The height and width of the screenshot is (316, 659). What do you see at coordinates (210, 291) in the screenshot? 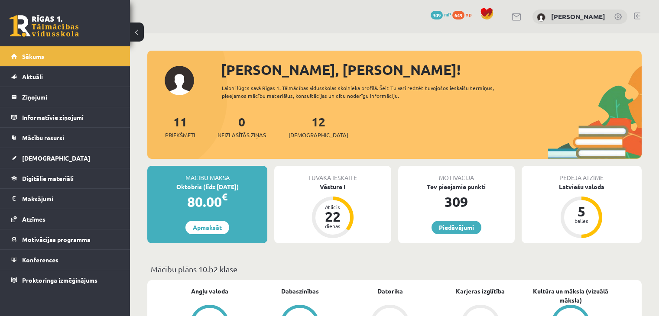
I see `a: Angļu valoda` at bounding box center [210, 291].